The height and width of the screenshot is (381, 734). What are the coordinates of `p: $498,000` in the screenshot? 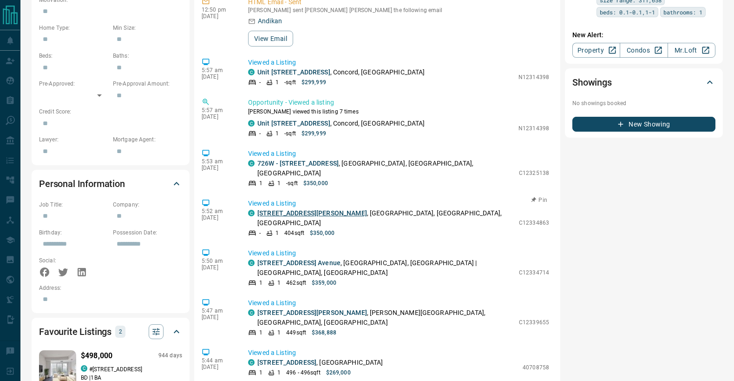 It's located at (97, 356).